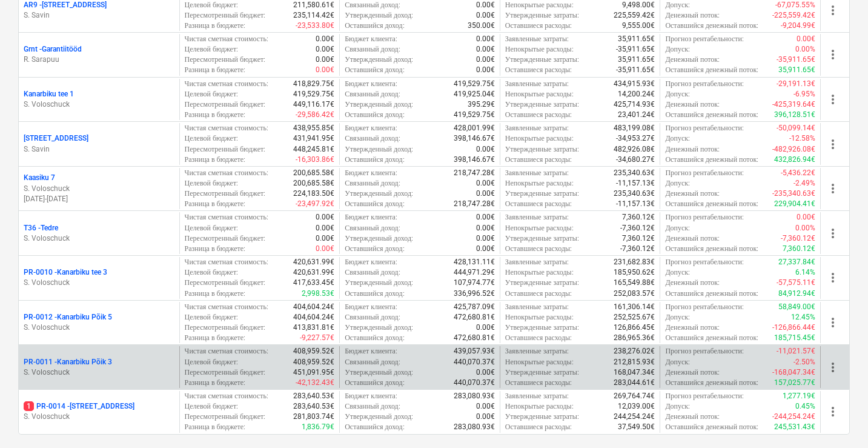 The width and height of the screenshot is (868, 448). I want to click on p: -5,436.22€, so click(798, 173).